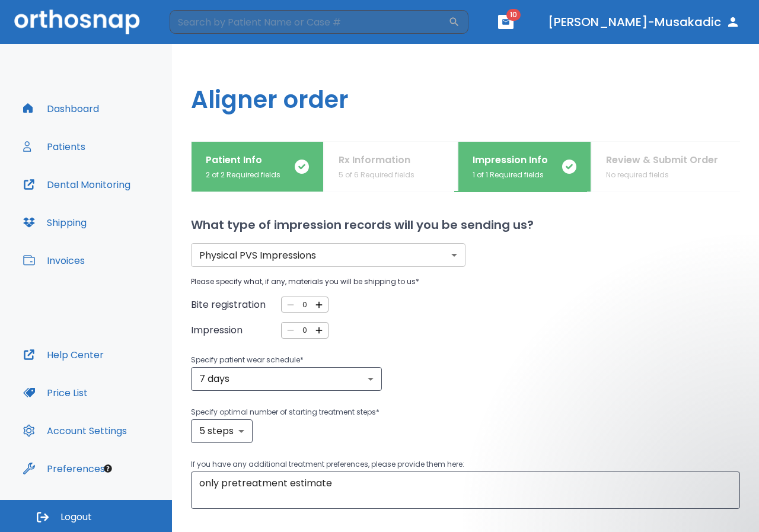  Describe the element at coordinates (221, 431) in the screenshot. I see `div: 5 steps` at that location.